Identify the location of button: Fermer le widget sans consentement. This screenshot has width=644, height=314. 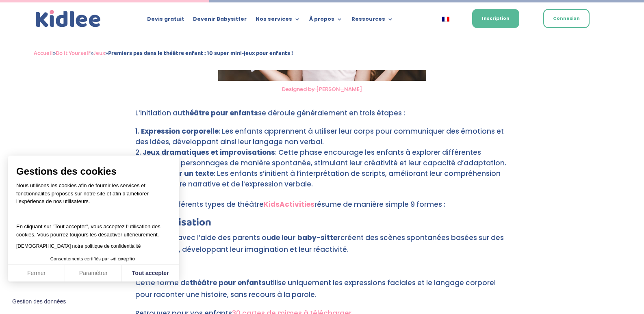
(39, 302).